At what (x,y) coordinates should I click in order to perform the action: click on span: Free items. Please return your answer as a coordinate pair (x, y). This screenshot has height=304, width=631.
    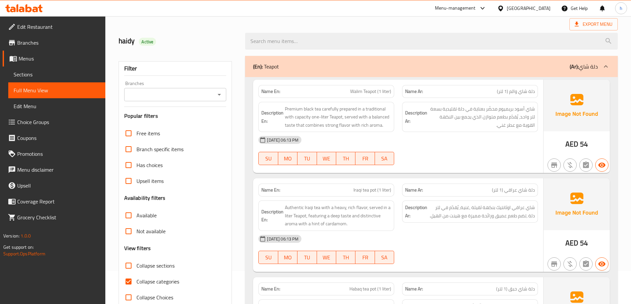
    Looking at the image, I should click on (148, 133).